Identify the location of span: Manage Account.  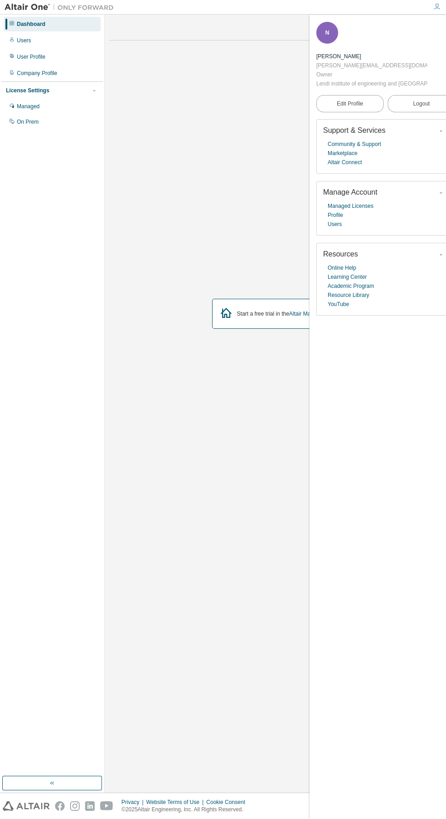
(350, 192).